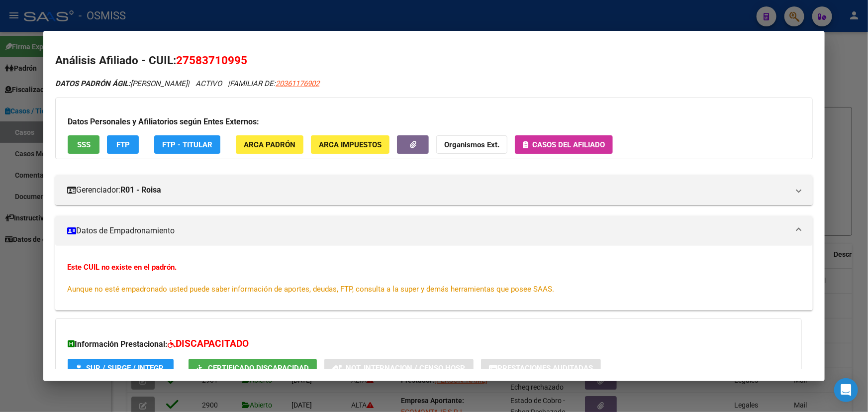 The width and height of the screenshot is (868, 412). What do you see at coordinates (399, 368) in the screenshot?
I see `button: Not. Internacion / Censo Hosp.` at bounding box center [399, 368].